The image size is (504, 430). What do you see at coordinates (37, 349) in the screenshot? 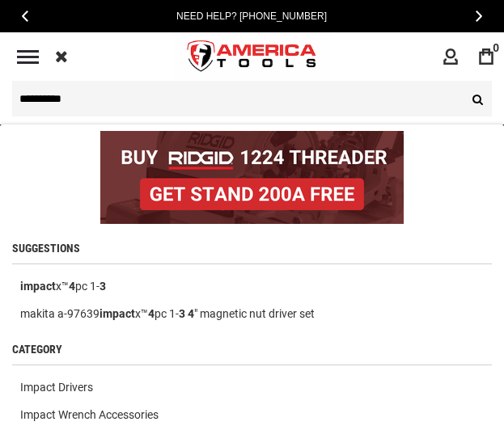
I see `span: Category` at bounding box center [37, 349].